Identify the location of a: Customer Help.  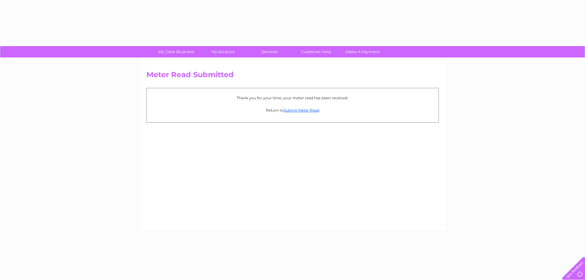
(316, 52).